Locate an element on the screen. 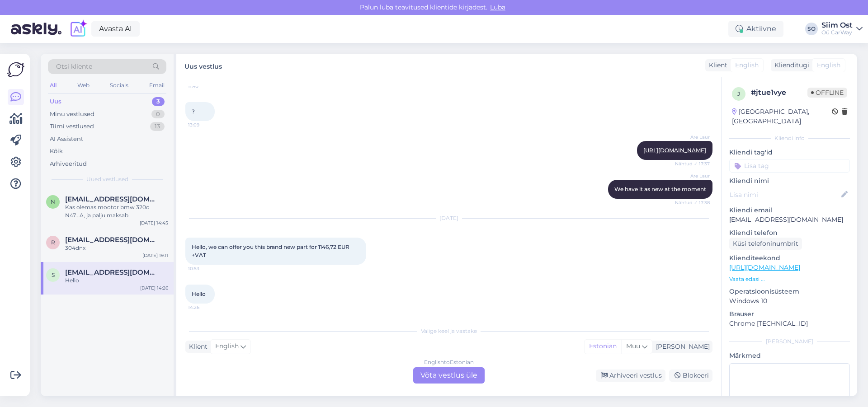 This screenshot has width=868, height=407. div: 304dnx is located at coordinates (116, 248).